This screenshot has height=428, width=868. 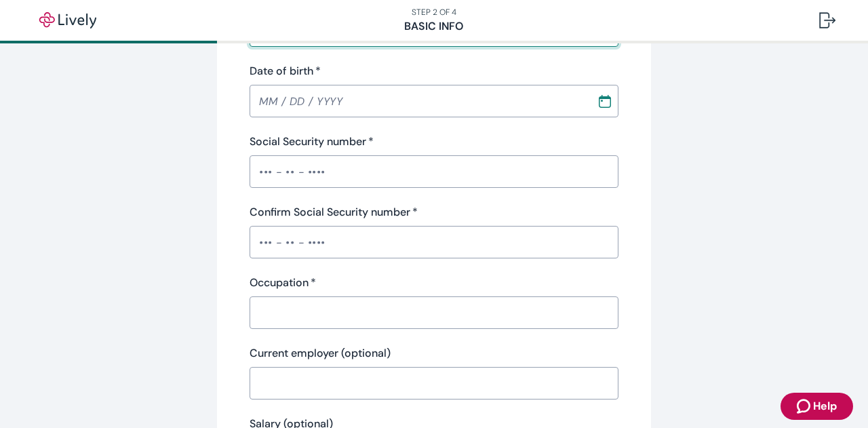 What do you see at coordinates (805, 406) in the screenshot?
I see `svg: Zendesk support icon` at bounding box center [805, 406].